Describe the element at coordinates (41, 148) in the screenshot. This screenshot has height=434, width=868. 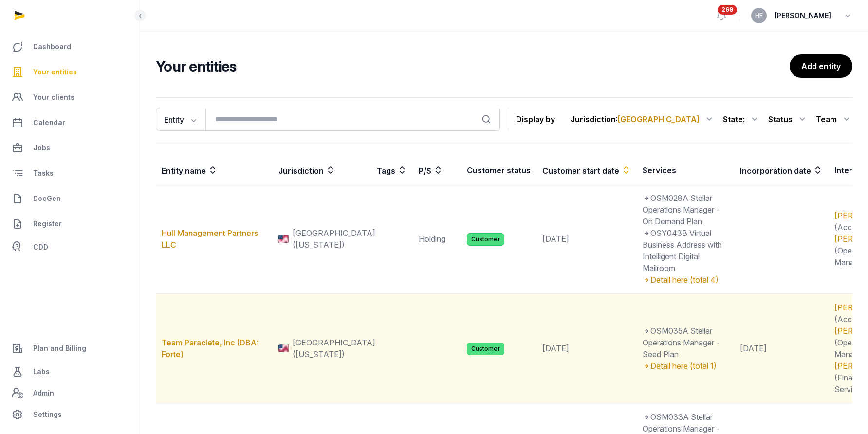
I see `span: Jobs` at that location.